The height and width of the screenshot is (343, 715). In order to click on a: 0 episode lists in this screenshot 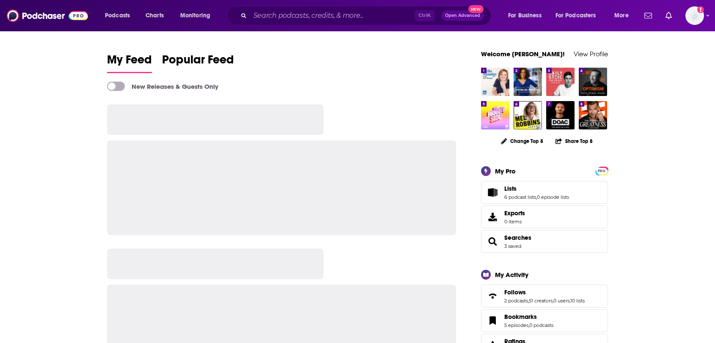, I will do `click(553, 197)`.